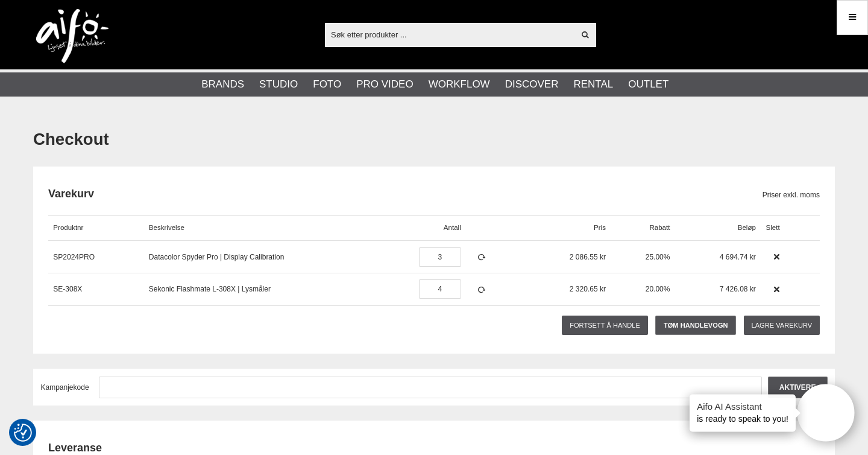 Image resolution: width=868 pixels, height=455 pixels. I want to click on span: Beskrivelse, so click(166, 227).